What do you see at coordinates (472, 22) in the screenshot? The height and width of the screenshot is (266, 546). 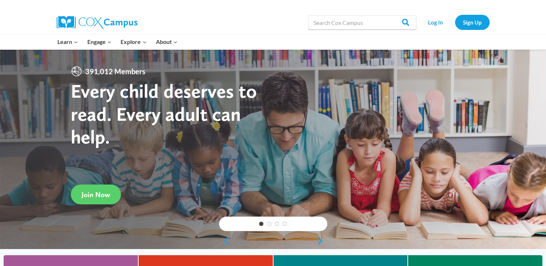 I see `a: Sign Up` at bounding box center [472, 22].